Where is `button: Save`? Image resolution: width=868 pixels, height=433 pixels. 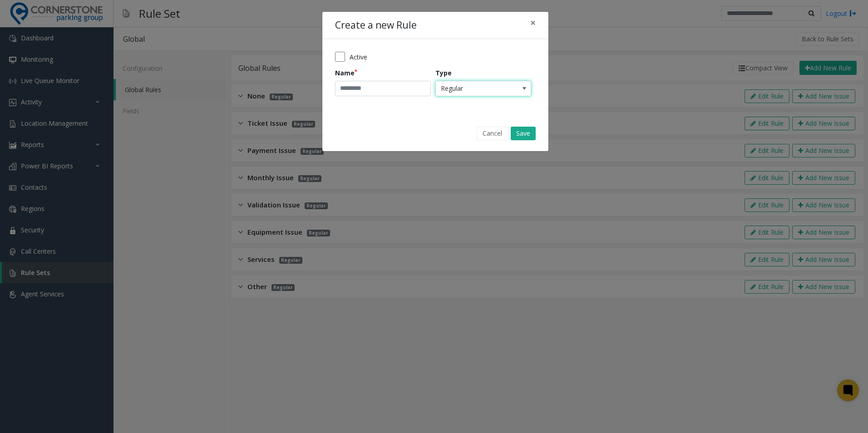 button: Save is located at coordinates (523, 134).